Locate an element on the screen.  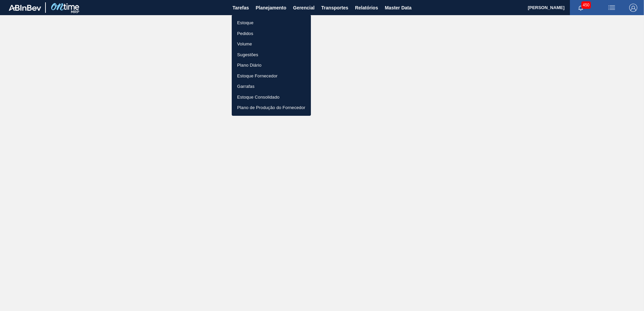
li: Estoque Consolidado is located at coordinates (271, 97).